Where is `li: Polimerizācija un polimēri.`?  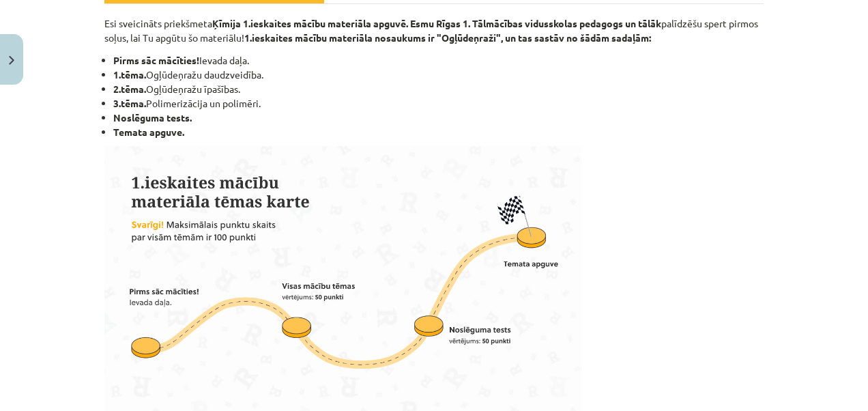 li: Polimerizācija un polimēri. is located at coordinates (438, 103).